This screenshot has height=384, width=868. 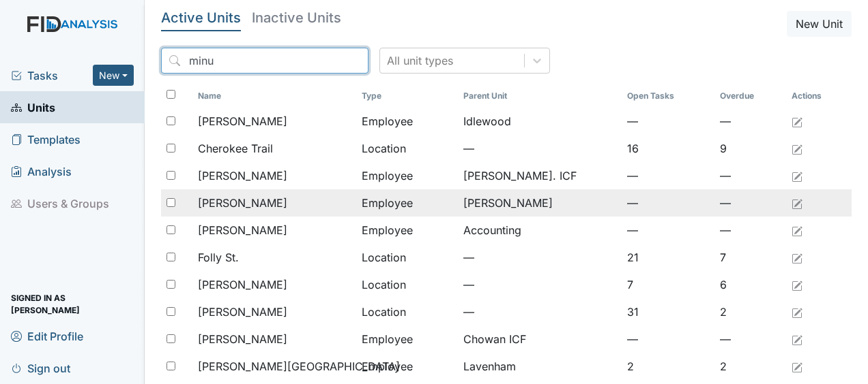 I want to click on span: Analysis, so click(x=41, y=171).